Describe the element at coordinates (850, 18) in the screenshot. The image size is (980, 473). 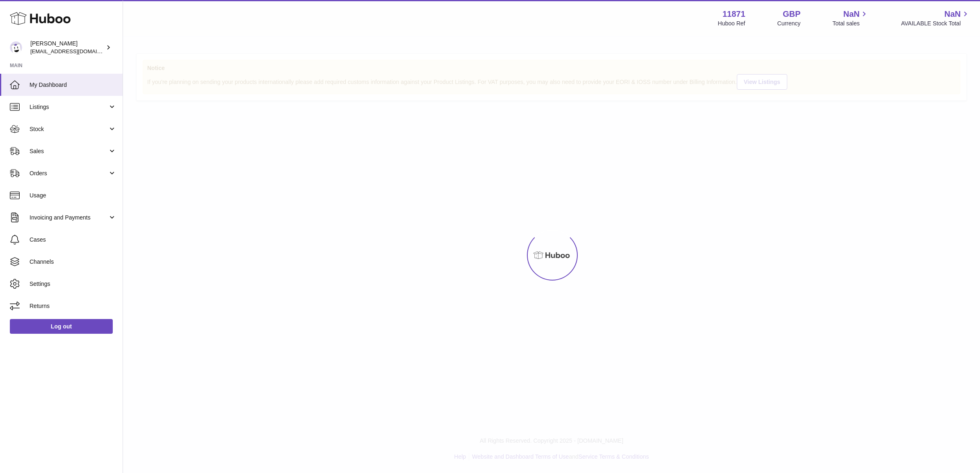
I see `a: NaN Total sales` at that location.